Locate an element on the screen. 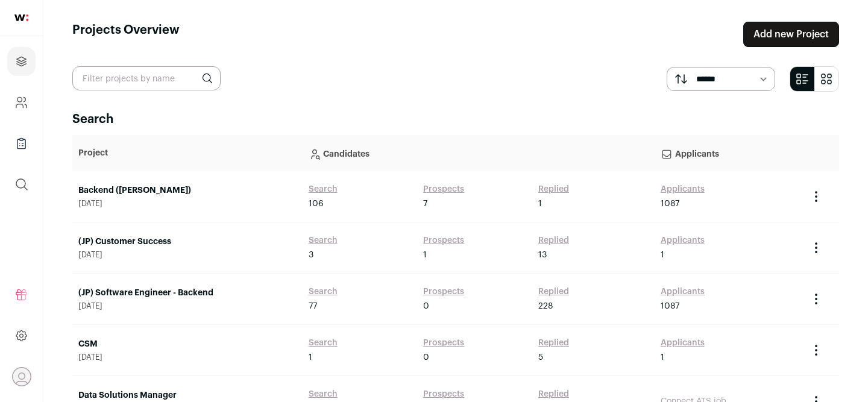  span: 3 is located at coordinates (311, 254).